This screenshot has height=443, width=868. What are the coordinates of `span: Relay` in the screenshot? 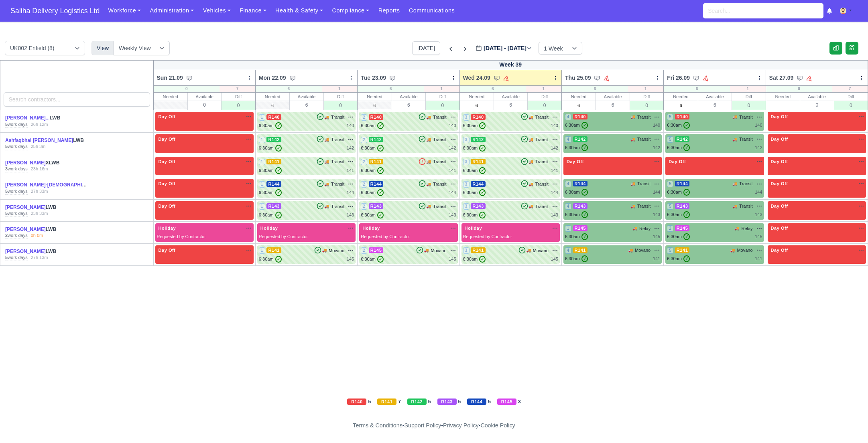 It's located at (645, 228).